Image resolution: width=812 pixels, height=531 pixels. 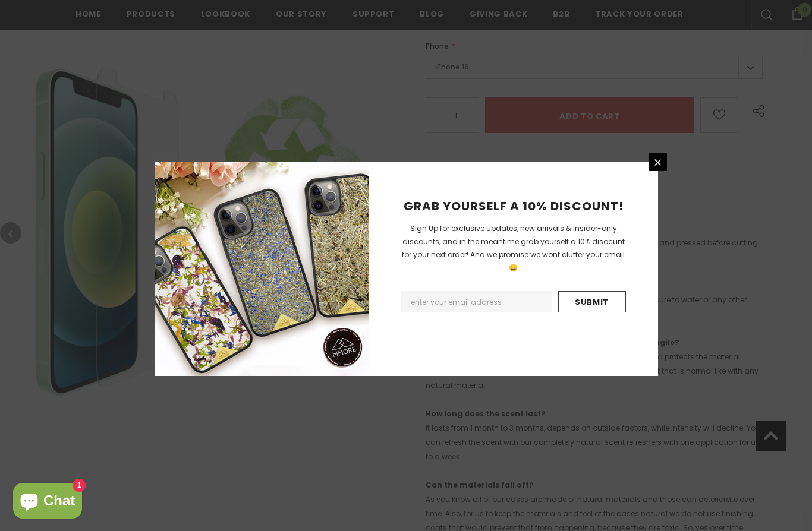 What do you see at coordinates (592, 302) in the screenshot?
I see `input: Submit` at bounding box center [592, 302].